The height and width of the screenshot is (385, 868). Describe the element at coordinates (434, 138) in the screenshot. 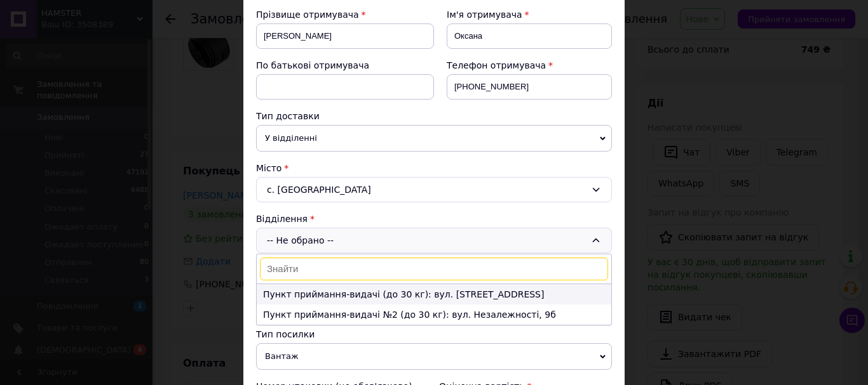

I see `span: У відділенні` at that location.